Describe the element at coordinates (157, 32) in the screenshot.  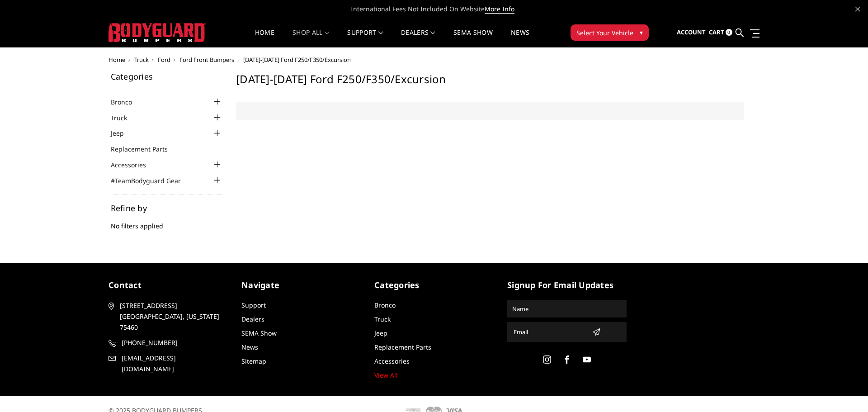
I see `img: BODYGUARD BUMPERS` at that location.